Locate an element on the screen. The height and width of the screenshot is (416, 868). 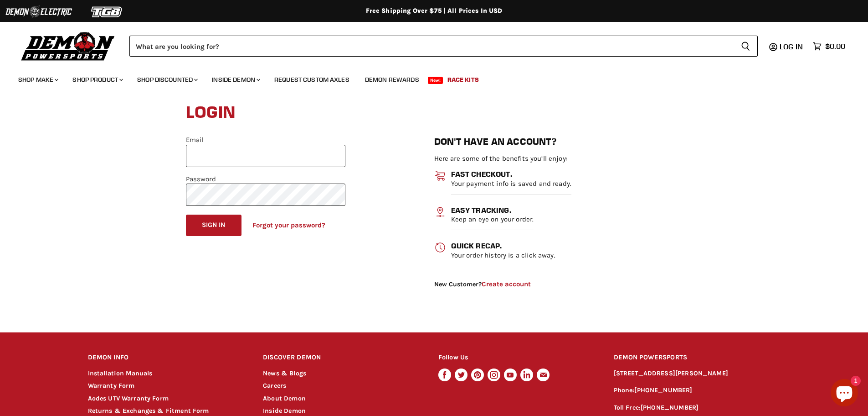
a: Returns & Exchanges & Fitment Form is located at coordinates (149, 411).